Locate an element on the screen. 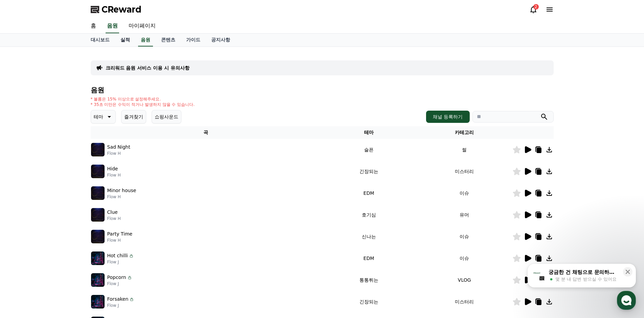 The height and width of the screenshot is (318, 644). button: 채널 등록하기 is located at coordinates (448, 116).